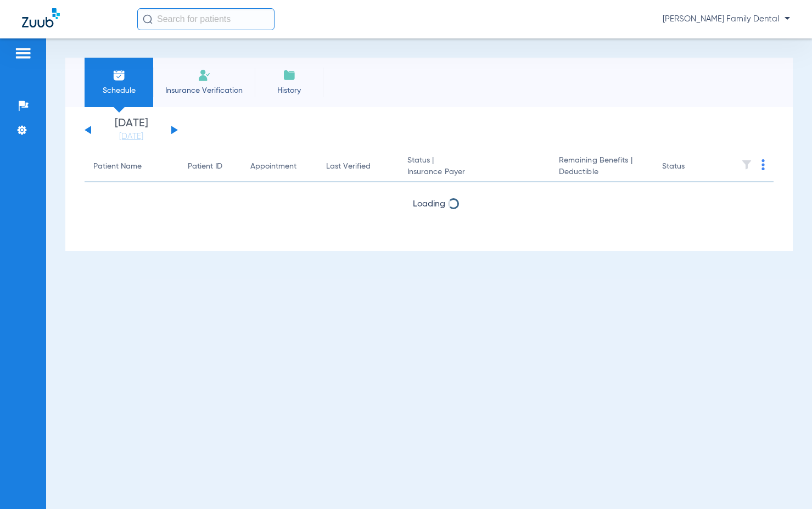 This screenshot has height=509, width=812. I want to click on img: Search Icon, so click(148, 19).